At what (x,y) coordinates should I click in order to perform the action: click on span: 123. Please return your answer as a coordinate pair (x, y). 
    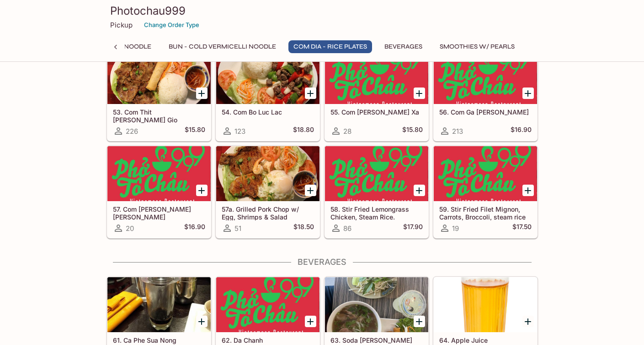
    Looking at the image, I should click on (240, 130).